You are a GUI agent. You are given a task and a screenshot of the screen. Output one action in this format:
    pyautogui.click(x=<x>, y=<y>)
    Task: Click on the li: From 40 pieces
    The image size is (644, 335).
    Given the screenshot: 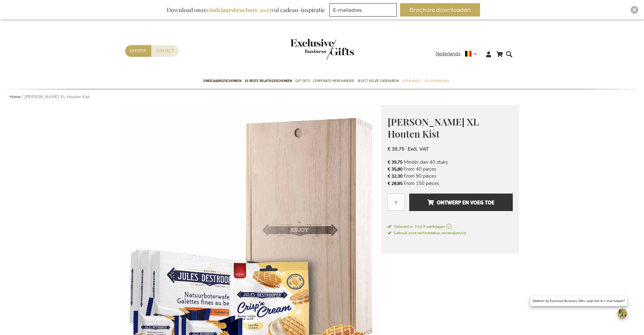 What is the action you would take?
    pyautogui.click(x=450, y=169)
    